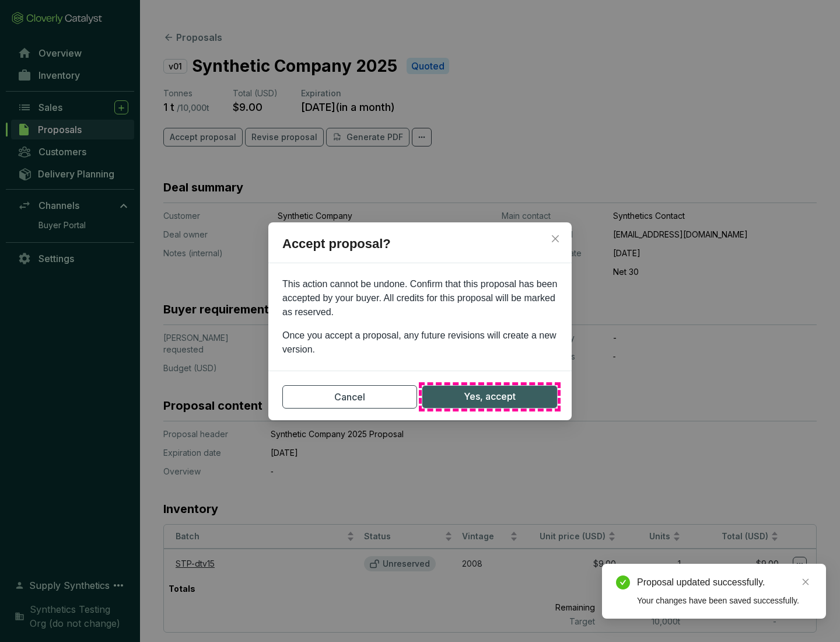 The image size is (840, 642). I want to click on button: Cancel, so click(349, 397).